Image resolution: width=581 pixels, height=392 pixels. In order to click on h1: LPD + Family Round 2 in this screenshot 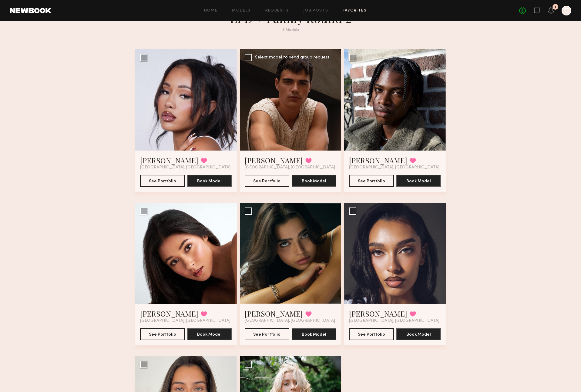, I will do `click(290, 18)`.